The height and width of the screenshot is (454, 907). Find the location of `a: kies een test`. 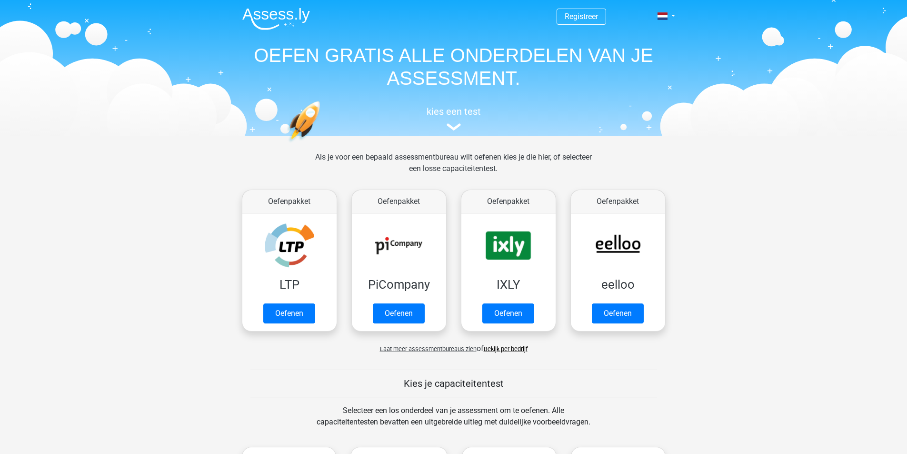

a: kies een test is located at coordinates (454, 118).